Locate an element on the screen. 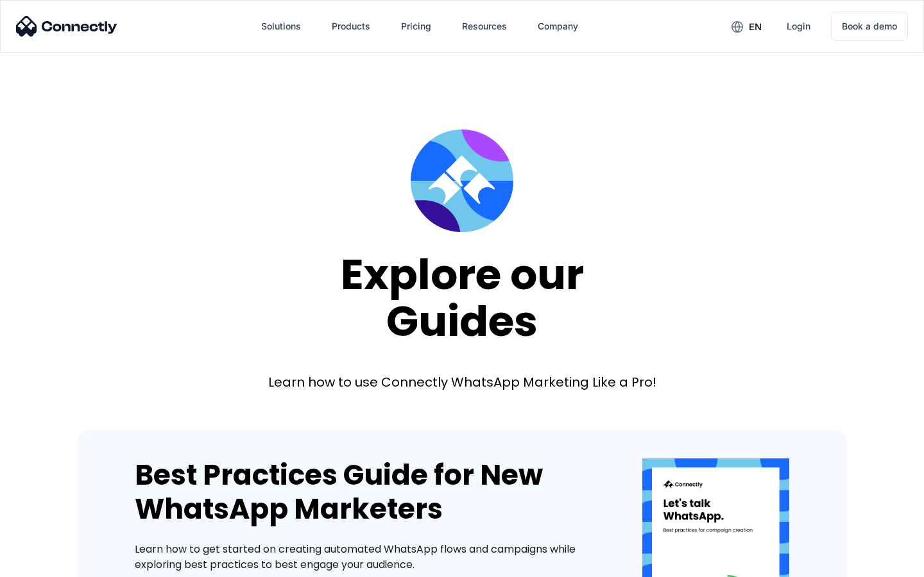 The width and height of the screenshot is (924, 577). div: Learn how to get started on creating automated WhatsApp flows and campaigns while exploring best ... is located at coordinates (369, 557).